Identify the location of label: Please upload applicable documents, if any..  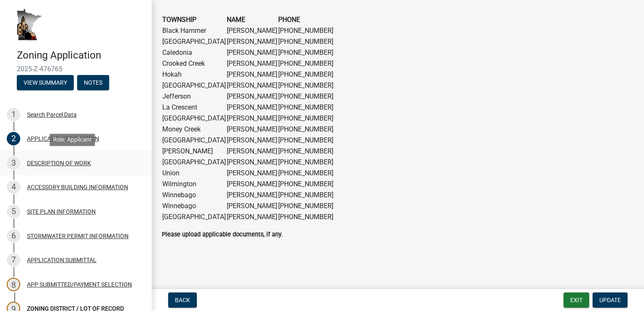
(222, 235).